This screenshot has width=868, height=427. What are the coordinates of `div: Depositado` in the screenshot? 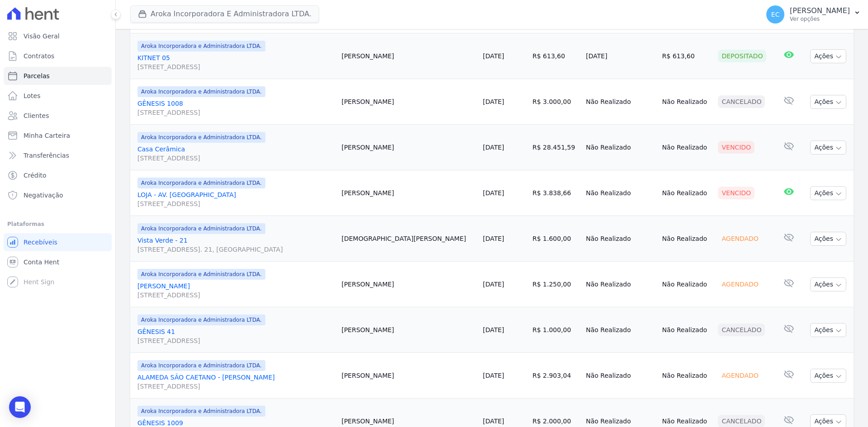 It's located at (742, 56).